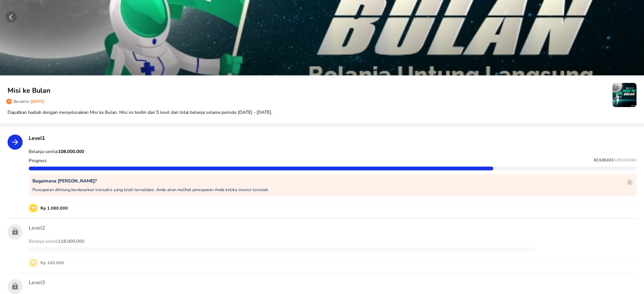 This screenshot has height=294, width=644. Describe the element at coordinates (333, 228) in the screenshot. I see `p: Level 2` at that location.